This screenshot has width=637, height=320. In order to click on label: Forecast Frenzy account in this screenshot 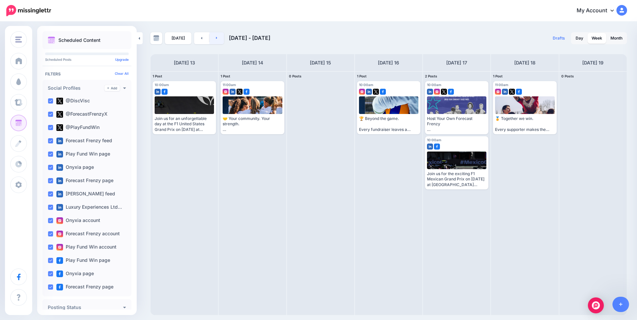, I will do `click(88, 234)`.